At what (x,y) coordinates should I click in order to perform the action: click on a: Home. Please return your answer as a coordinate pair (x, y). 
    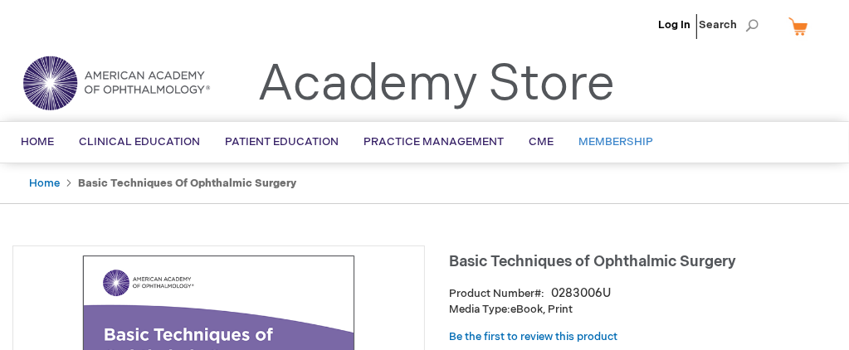
    Looking at the image, I should click on (44, 183).